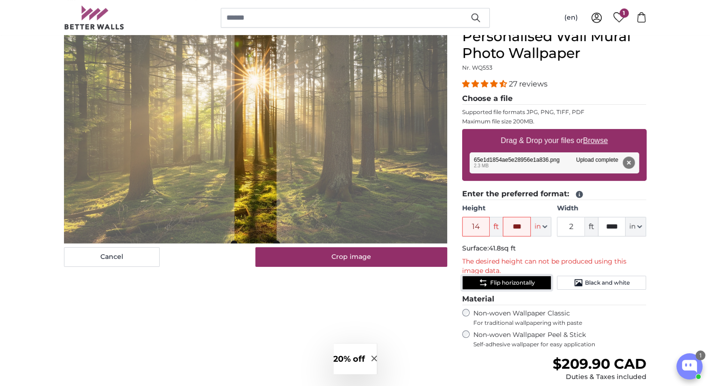 This screenshot has width=710, height=386. I want to click on legend: Choose a file, so click(554, 98).